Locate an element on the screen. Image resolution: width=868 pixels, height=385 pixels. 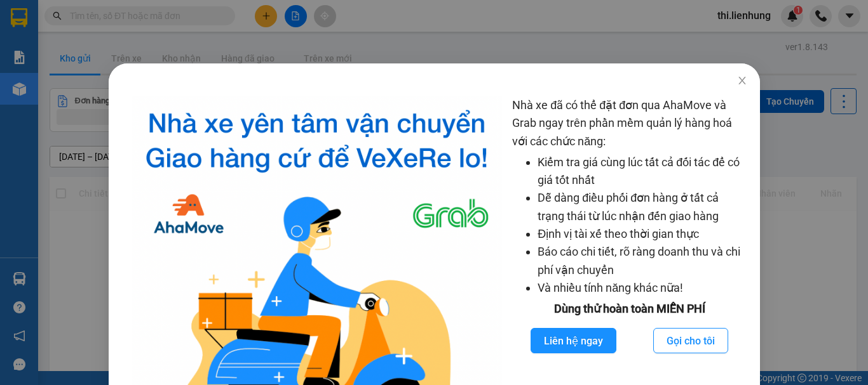
li: Kiểm tra giá cùng lúc tất cả đối tác để có giá tốt nhất is located at coordinates (642, 172).